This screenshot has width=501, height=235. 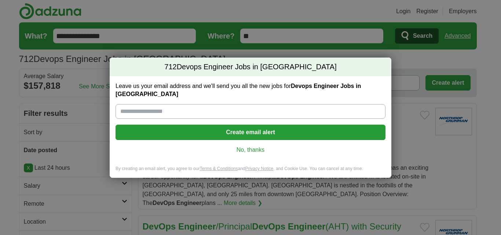 I want to click on a: No, thanks, so click(x=251, y=150).